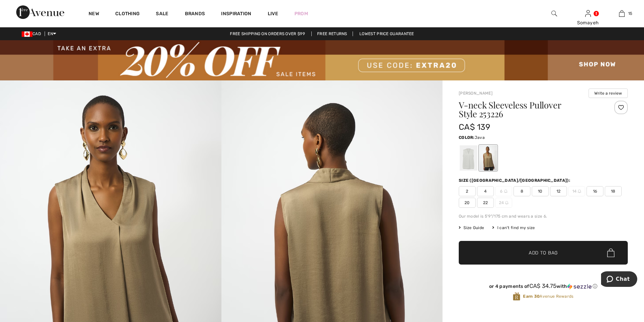  Describe the element at coordinates (467, 203) in the screenshot. I see `span: 20` at that location.